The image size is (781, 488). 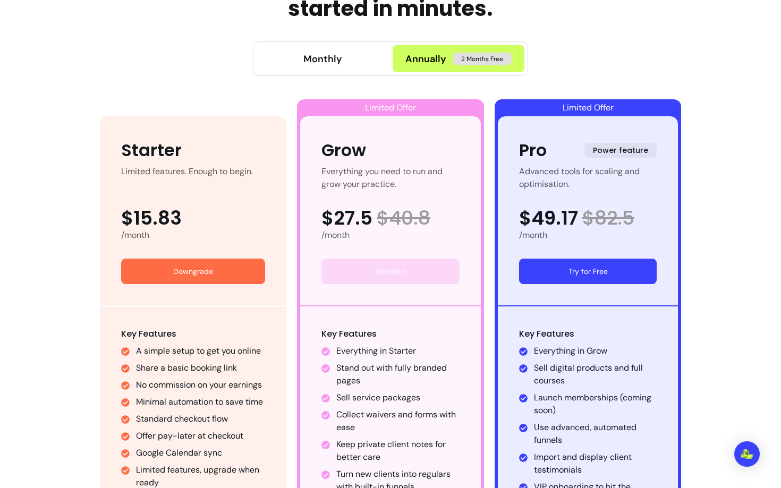 I want to click on span: Annually, so click(x=426, y=59).